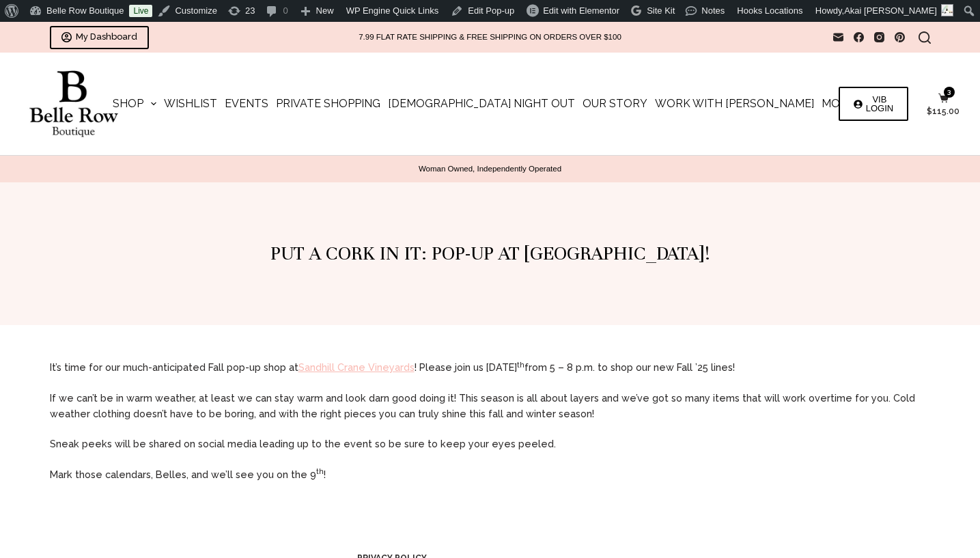 This screenshot has width=980, height=558. I want to click on h1: Put a Cork in It: Pop-up at Sandhill Crane Vineyards!, so click(490, 254).